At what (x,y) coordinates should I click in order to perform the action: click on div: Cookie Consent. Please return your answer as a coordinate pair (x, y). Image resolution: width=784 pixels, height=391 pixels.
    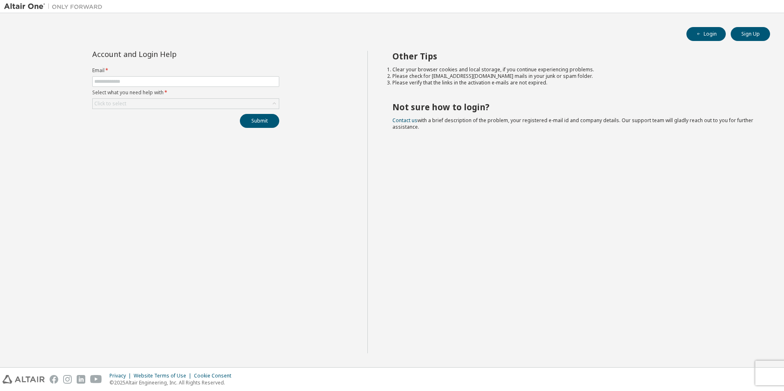
    Looking at the image, I should click on (215, 376).